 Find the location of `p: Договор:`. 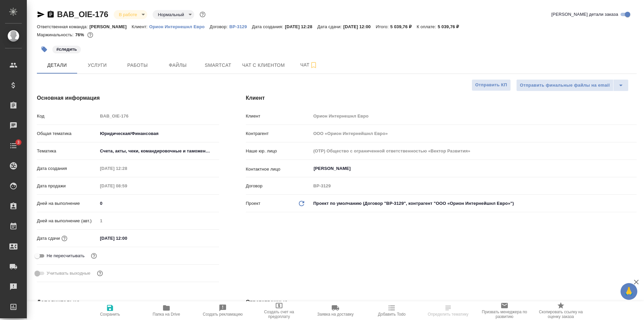

p: Договор: is located at coordinates (219, 27).